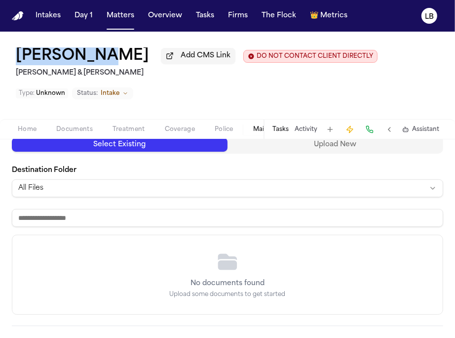  What do you see at coordinates (279, 16) in the screenshot?
I see `button: The Flock` at bounding box center [279, 16].